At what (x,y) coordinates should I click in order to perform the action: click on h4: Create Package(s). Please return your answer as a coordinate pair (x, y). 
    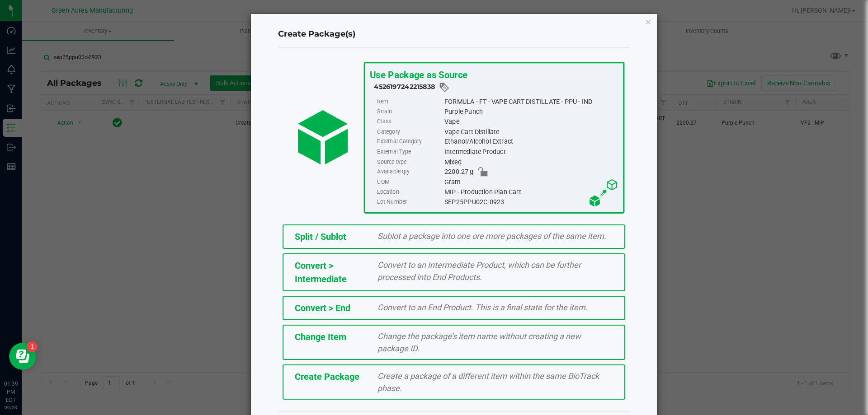
    Looking at the image, I should click on (454, 35).